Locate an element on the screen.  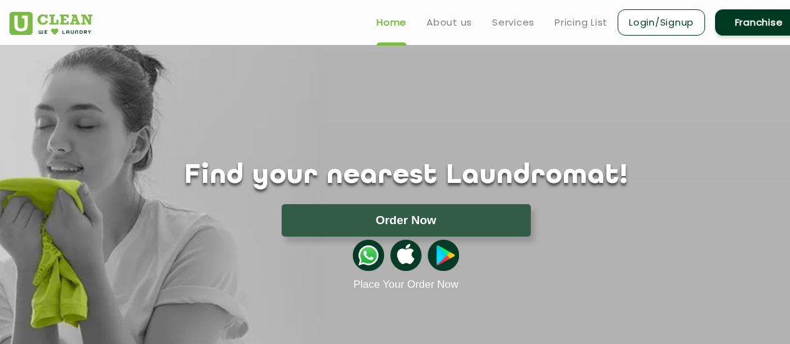
img: whatsappicon.png is located at coordinates (369, 256).